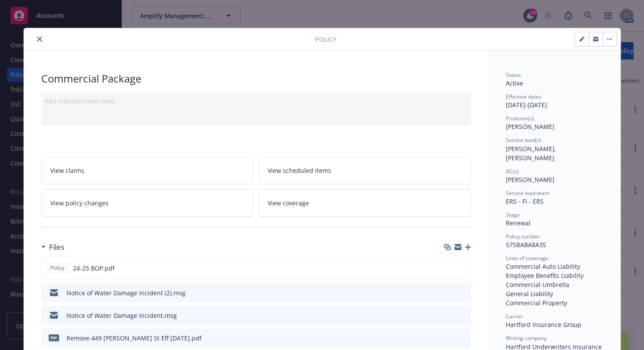 The width and height of the screenshot is (644, 350). Describe the element at coordinates (256, 79) in the screenshot. I see `div: Commercial Package` at that location.